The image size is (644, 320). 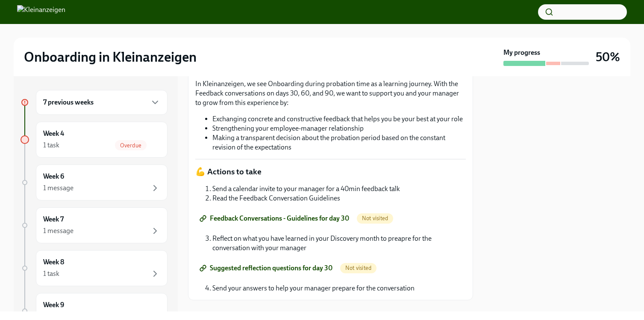 What do you see at coordinates (607, 57) in the screenshot?
I see `h3: 50%` at bounding box center [607, 57].